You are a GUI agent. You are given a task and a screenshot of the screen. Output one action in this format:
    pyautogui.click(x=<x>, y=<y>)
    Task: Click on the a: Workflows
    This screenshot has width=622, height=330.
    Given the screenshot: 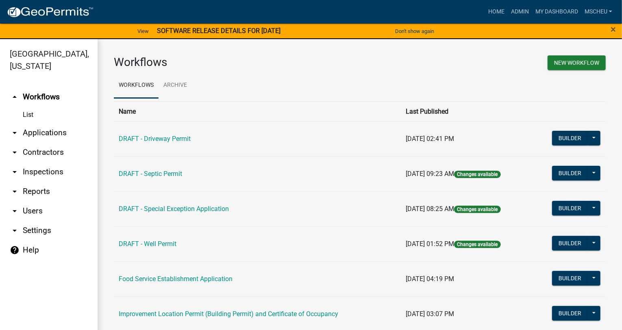 What is the action you would take?
    pyautogui.click(x=136, y=85)
    